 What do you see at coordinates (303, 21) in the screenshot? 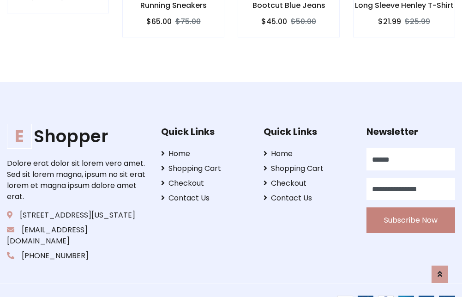
I see `del: $50.00` at bounding box center [303, 21].